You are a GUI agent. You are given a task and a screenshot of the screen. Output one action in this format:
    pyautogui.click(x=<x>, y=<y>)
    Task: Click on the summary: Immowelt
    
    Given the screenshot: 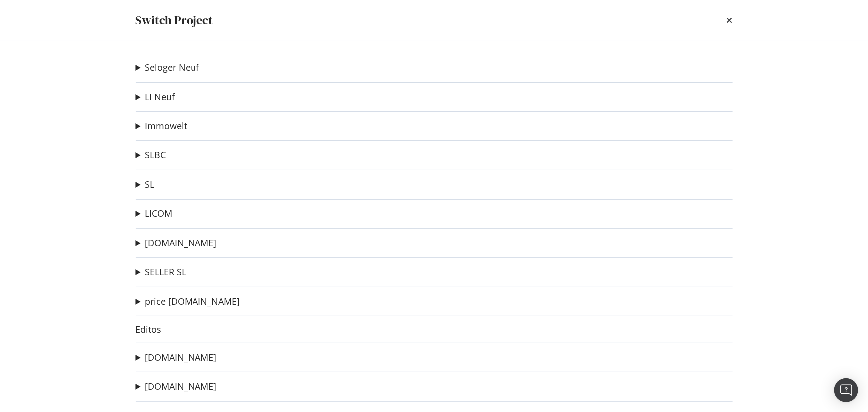 What is the action you would take?
    pyautogui.click(x=162, y=126)
    